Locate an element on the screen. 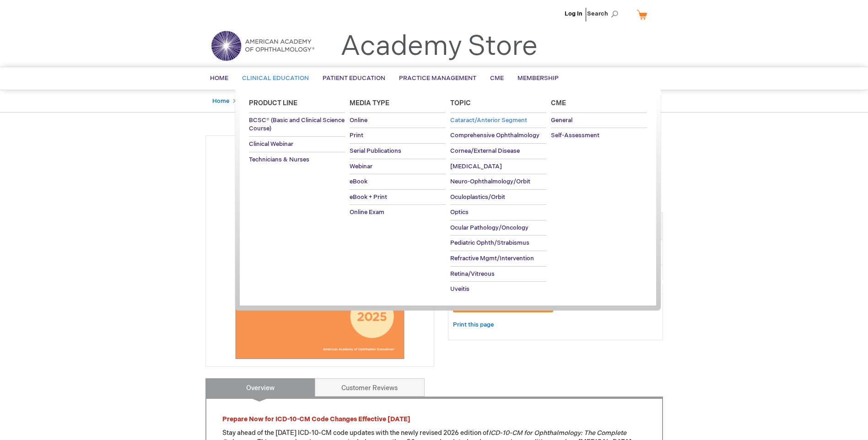 This screenshot has width=868, height=440. span: Self-Assessment is located at coordinates (575, 136).